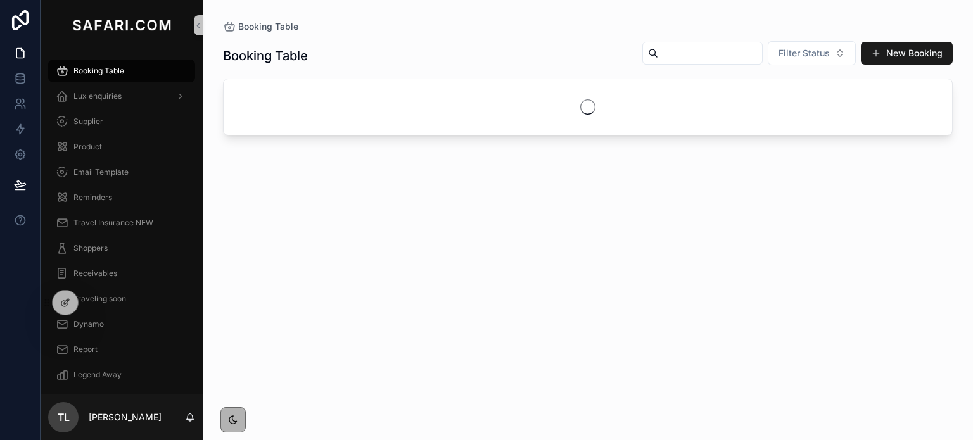 The image size is (973, 440). Describe the element at coordinates (87, 147) in the screenshot. I see `span: Product` at that location.